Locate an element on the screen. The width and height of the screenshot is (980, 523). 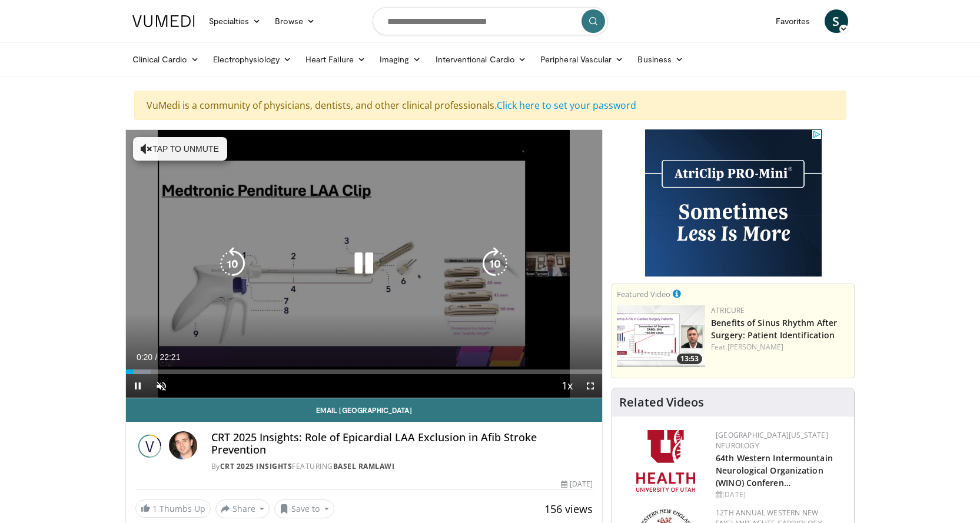
img: f6362829-b0a3-407d-a044-59546adfd345.png.150x105_q85_autocrop_double_scale_upscale_version-0.2.png is located at coordinates (665, 461).